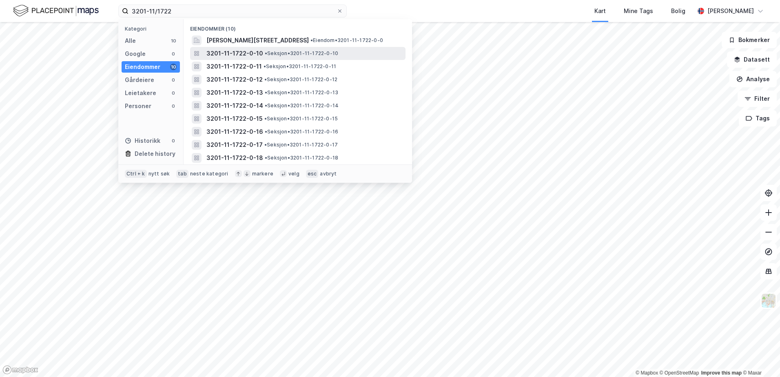 This screenshot has width=780, height=377. Describe the element at coordinates (235, 53) in the screenshot. I see `span: 3201-11-1722-0-10` at that location.